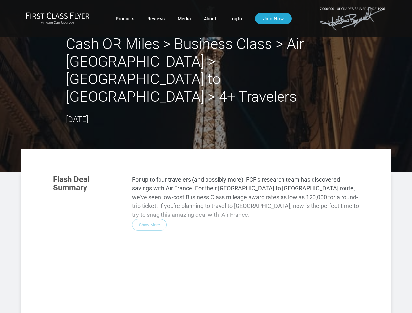 This screenshot has width=412, height=313. What do you see at coordinates (156, 19) in the screenshot?
I see `a: Reviews` at bounding box center [156, 19].